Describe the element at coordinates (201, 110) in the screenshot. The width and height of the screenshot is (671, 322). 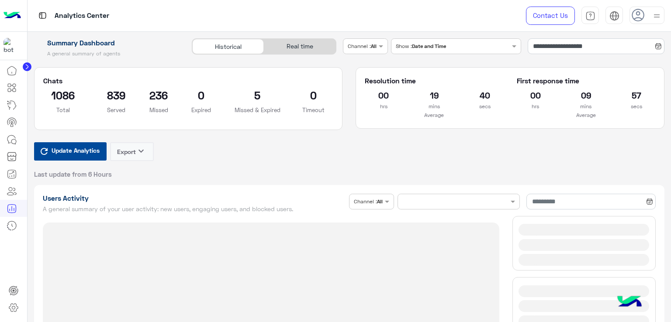
I see `p: Expired` at that location.